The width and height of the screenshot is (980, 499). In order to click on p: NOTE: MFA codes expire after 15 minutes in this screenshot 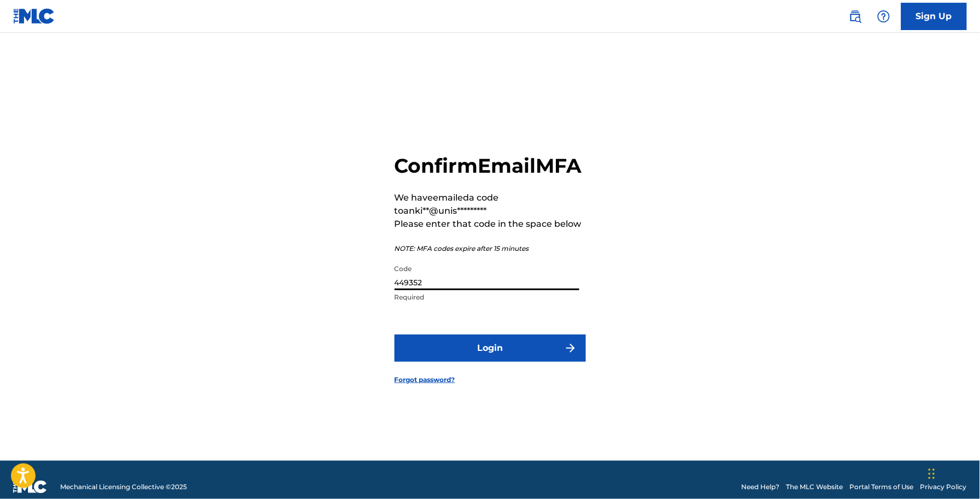, I will do `click(490, 249)`.